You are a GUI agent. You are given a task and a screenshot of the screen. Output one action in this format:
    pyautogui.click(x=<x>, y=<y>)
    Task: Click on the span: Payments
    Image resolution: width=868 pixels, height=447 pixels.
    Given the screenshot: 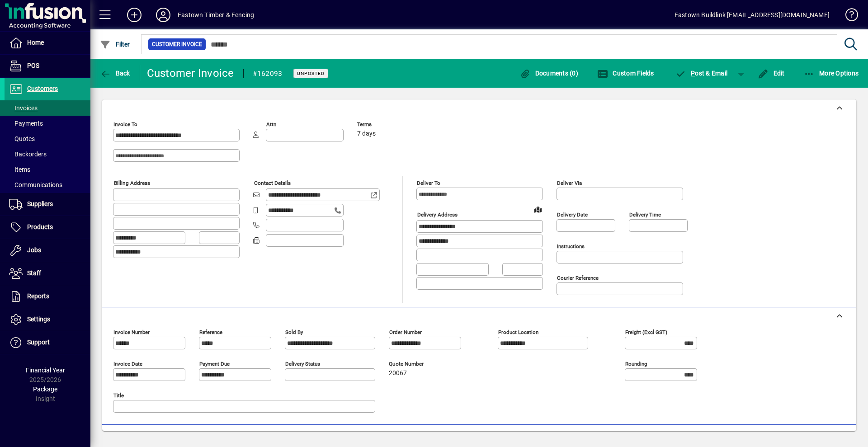 What is the action you would take?
    pyautogui.click(x=26, y=123)
    